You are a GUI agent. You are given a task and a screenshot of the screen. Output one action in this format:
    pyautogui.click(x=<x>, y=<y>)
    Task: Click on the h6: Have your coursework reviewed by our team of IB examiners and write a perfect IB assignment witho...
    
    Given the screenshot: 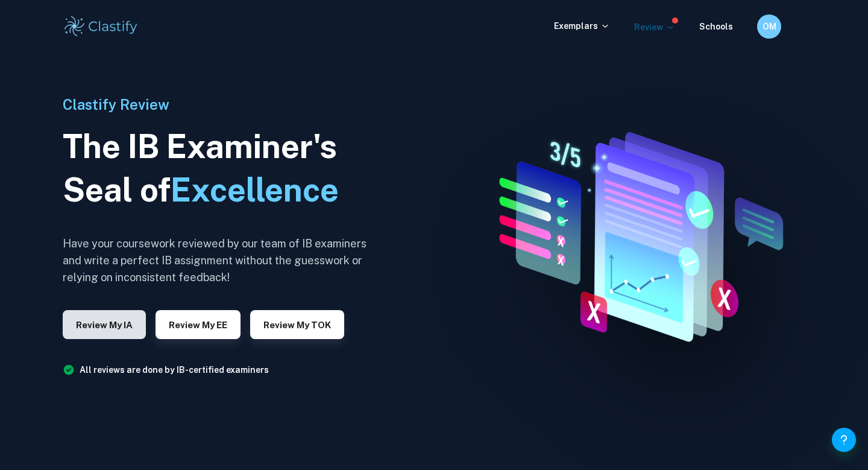 What is the action you would take?
    pyautogui.click(x=219, y=261)
    